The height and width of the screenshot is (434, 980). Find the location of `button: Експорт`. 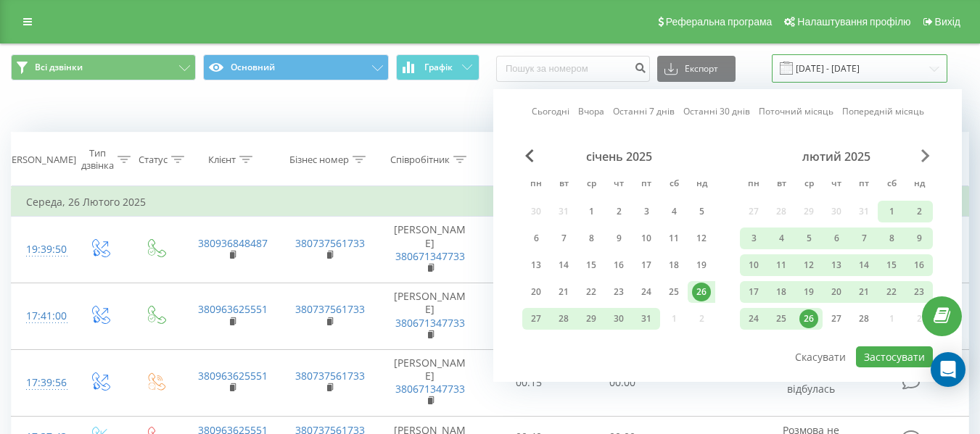

button: Експорт is located at coordinates (696, 69).